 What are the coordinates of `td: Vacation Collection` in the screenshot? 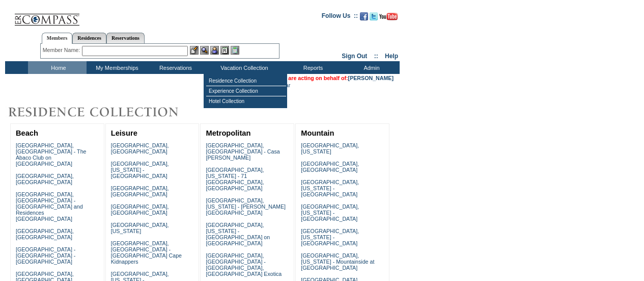 It's located at (243, 68).